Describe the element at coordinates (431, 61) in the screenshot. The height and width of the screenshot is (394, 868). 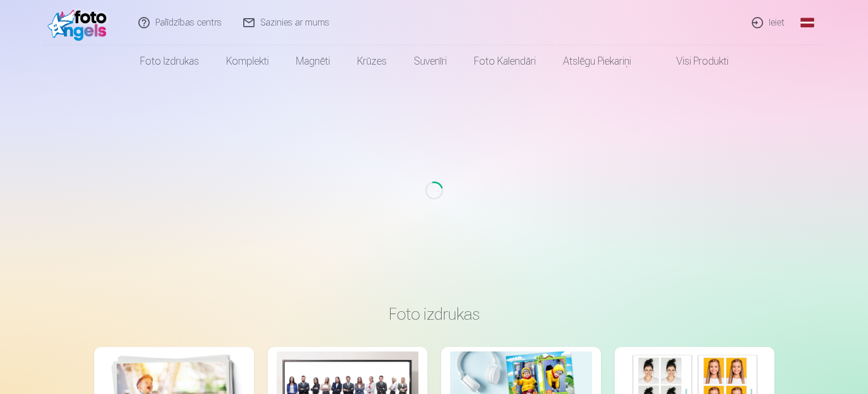
I see `a: Suvenīri` at that location.